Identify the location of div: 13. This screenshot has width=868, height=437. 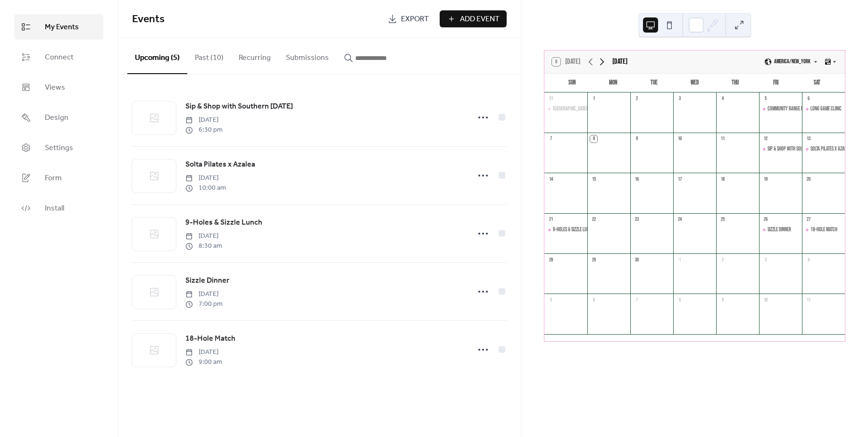
(808, 139).